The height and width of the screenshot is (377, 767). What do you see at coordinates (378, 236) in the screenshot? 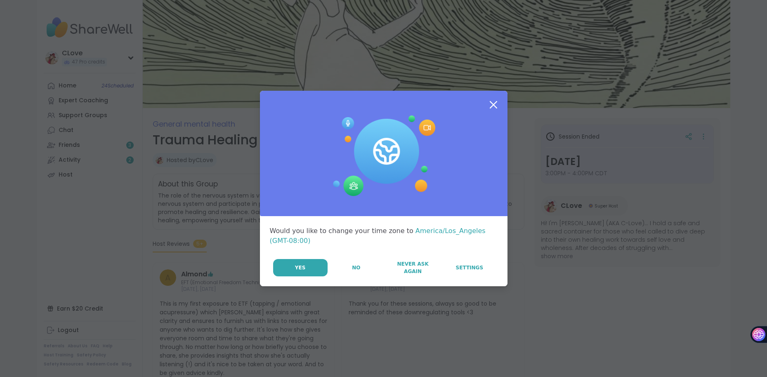
I see `span: America/Los_Angeles (GMT-08:00)` at bounding box center [378, 236].